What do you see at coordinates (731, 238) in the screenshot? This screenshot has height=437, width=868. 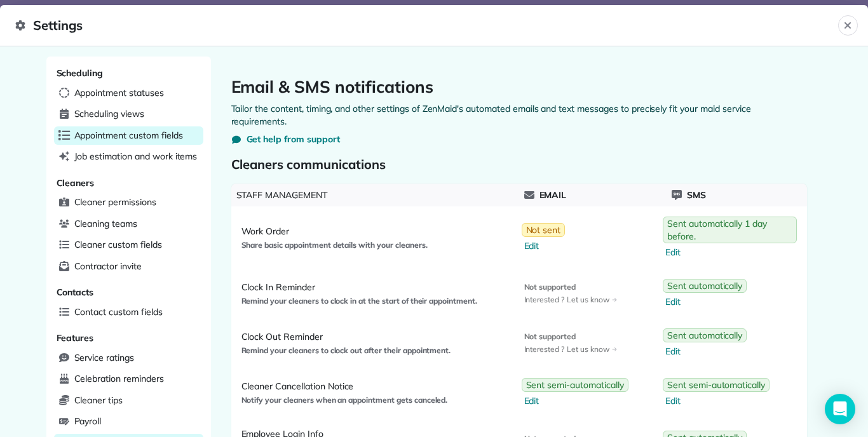 I see `a: Sent automatically 1 day before.Edit` at bounding box center [731, 238].